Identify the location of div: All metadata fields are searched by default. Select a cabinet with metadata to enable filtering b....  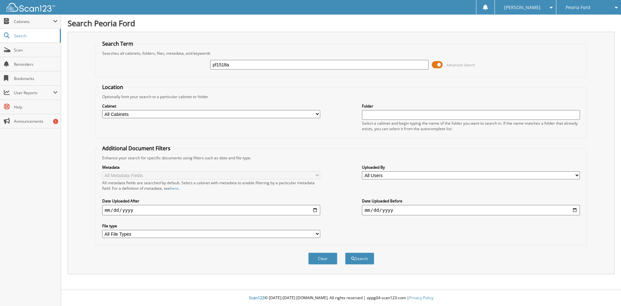
(211, 185).